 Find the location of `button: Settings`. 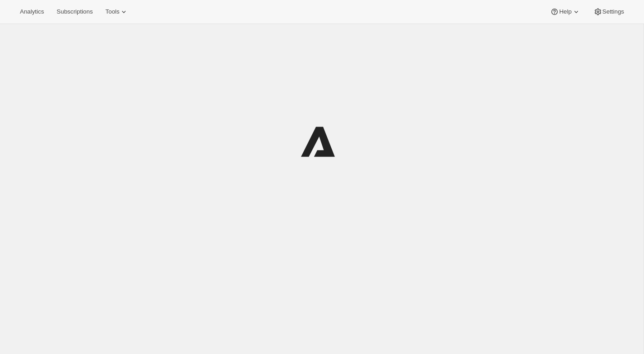

button: Settings is located at coordinates (609, 12).